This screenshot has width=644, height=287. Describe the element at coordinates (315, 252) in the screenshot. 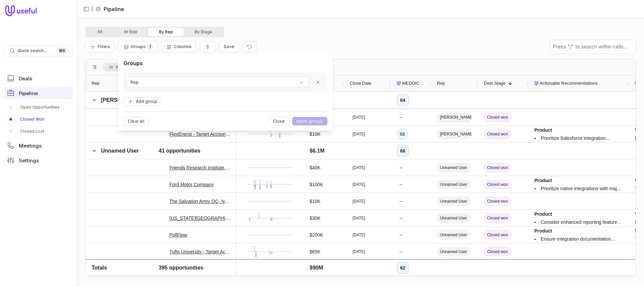

I see `div: $65K` at that location.